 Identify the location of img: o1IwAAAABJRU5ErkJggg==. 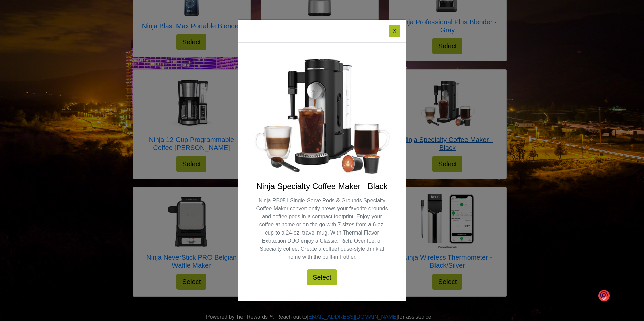
(603, 295).